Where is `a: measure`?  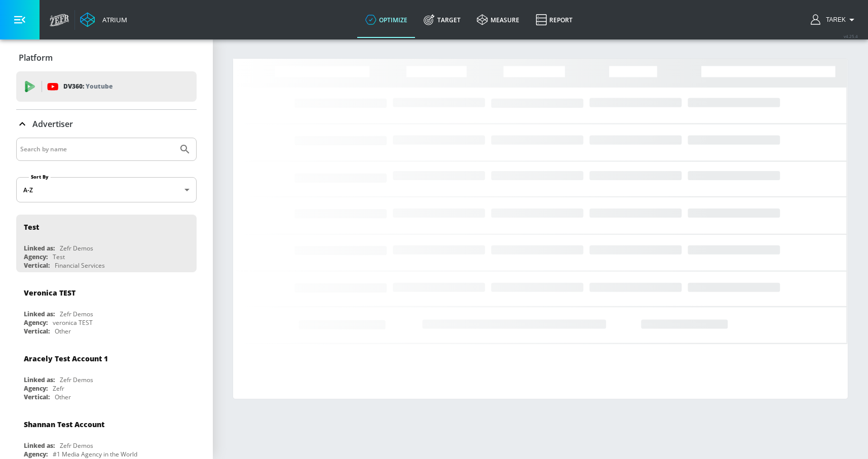 a: measure is located at coordinates (498, 20).